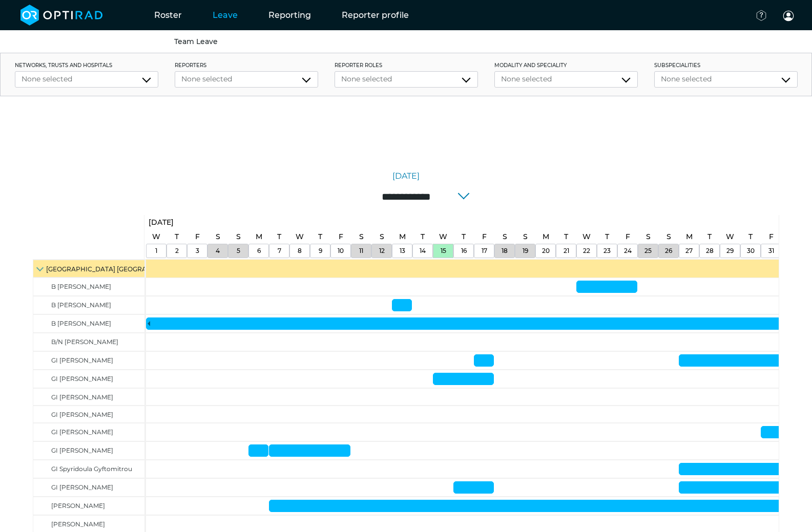 The height and width of the screenshot is (532, 812). Describe the element at coordinates (246, 65) in the screenshot. I see `label: Reporters` at that location.